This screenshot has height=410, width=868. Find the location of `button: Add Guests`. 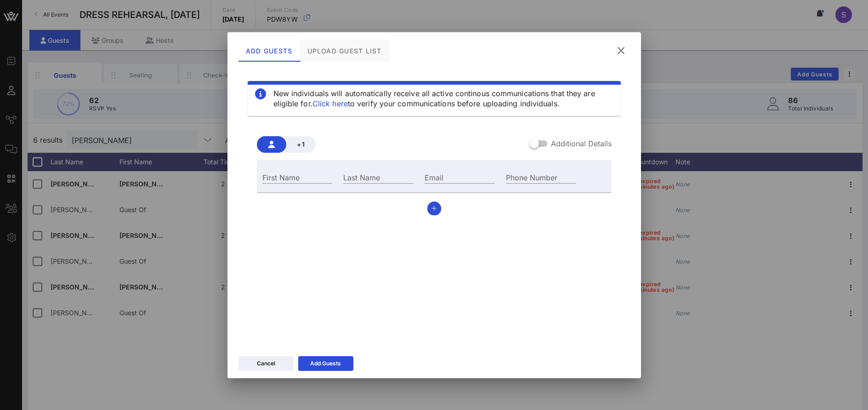

button: Add Guests is located at coordinates (326, 364).